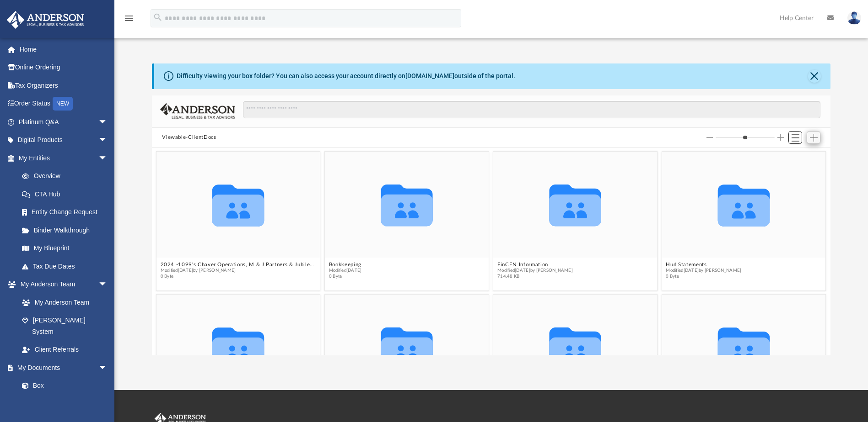  What do you see at coordinates (67, 194) in the screenshot?
I see `a: CTA Hub` at bounding box center [67, 194].